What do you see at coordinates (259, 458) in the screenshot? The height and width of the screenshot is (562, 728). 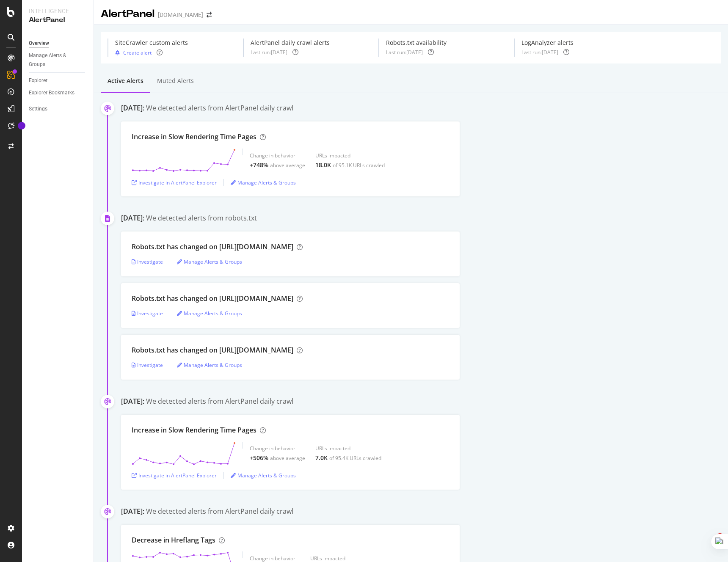 I see `div: +506%` at bounding box center [259, 458].